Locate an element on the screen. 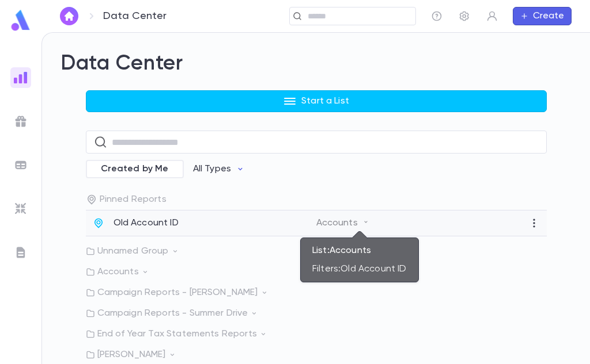  p: End of Year Tax Statements Reports is located at coordinates (316, 335).